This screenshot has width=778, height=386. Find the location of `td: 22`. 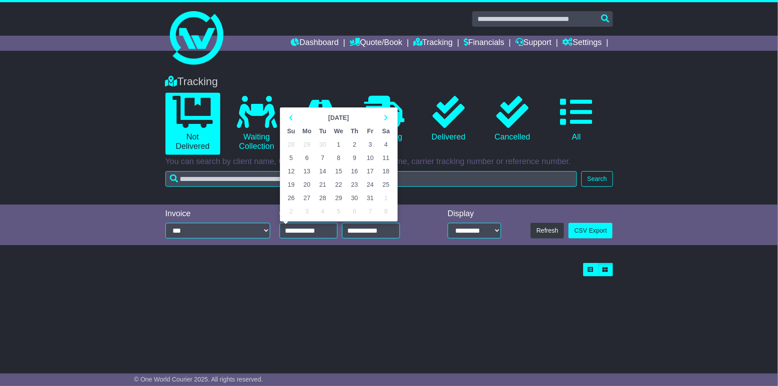

td: 22 is located at coordinates (339, 185).